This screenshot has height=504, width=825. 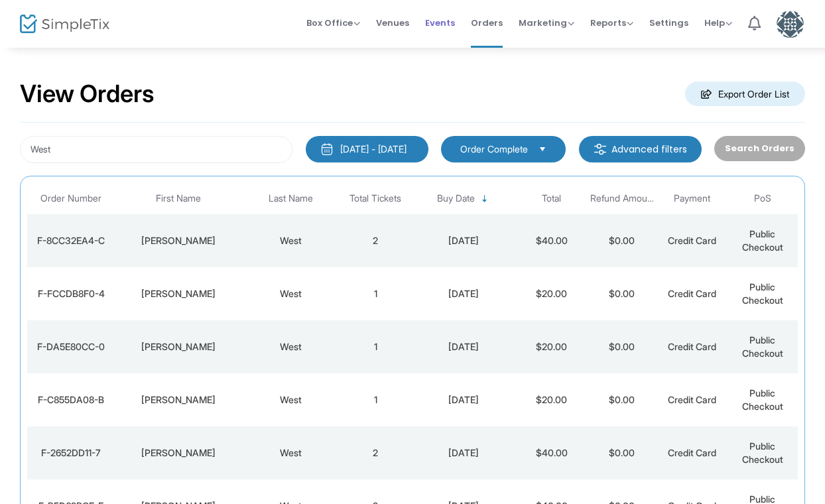 What do you see at coordinates (71, 294) in the screenshot?
I see `div: F-FCCDB8F0-4` at bounding box center [71, 294].